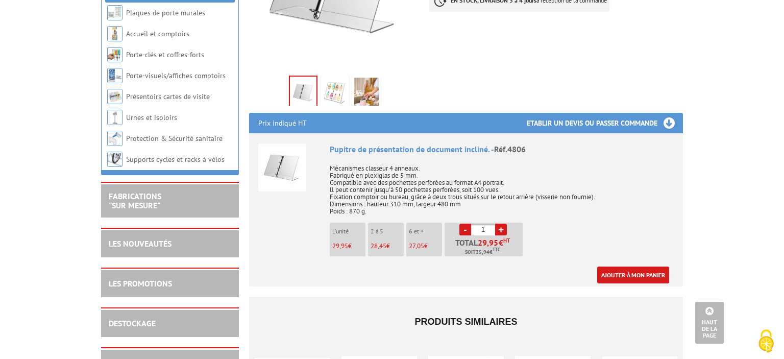  What do you see at coordinates (482, 252) in the screenshot?
I see `span: Soit €` at bounding box center [482, 252].